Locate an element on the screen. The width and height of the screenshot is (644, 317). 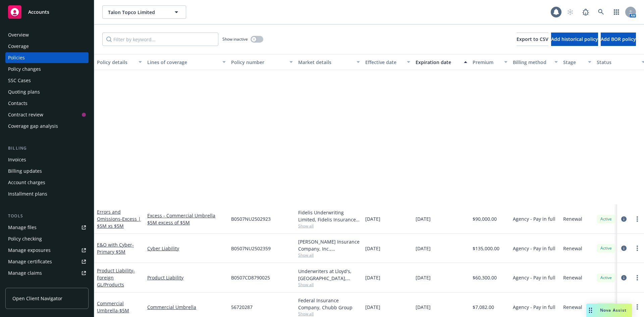
span: $135,000.00 is located at coordinates (486, 248).